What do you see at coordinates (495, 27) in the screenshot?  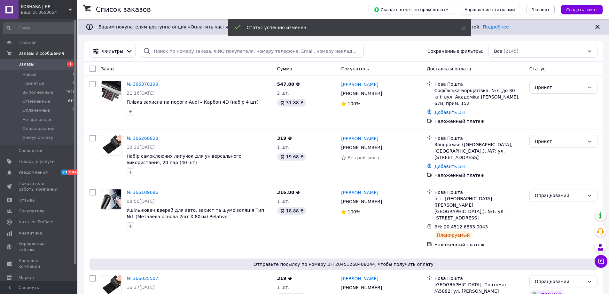 I see `a: Подробнее` at bounding box center [495, 27].